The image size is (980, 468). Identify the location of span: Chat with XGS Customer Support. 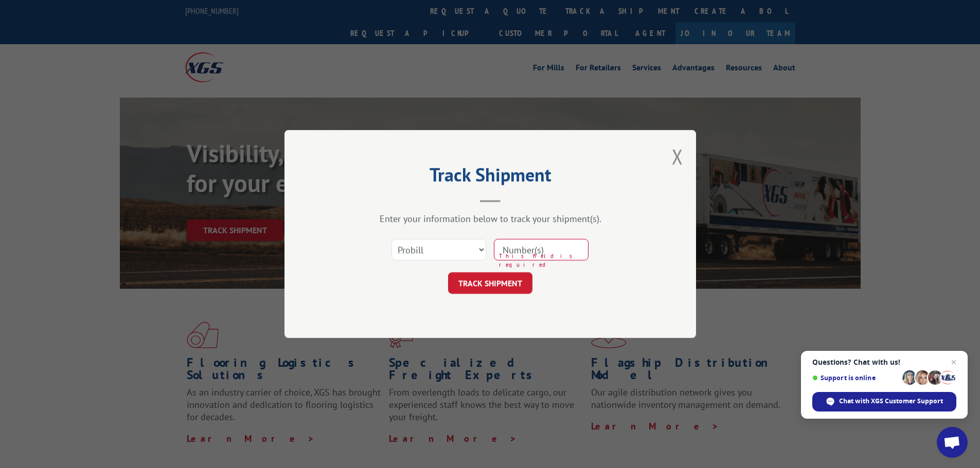
(891, 402).